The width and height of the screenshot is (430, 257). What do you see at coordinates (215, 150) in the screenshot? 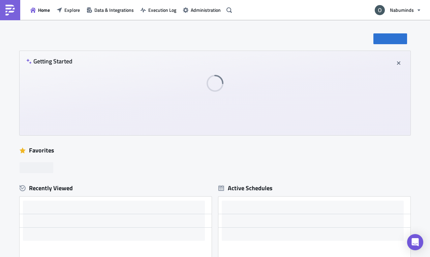
I see `div: Favorites` at bounding box center [215, 150].